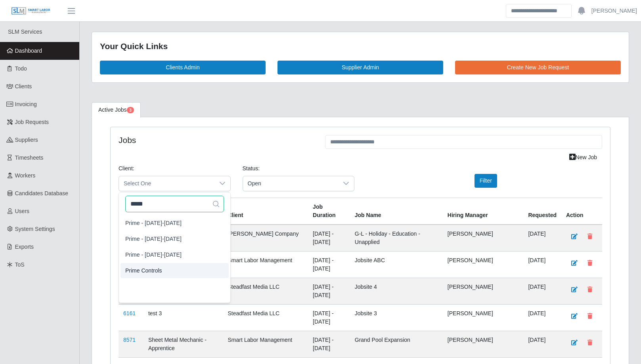 The width and height of the screenshot is (641, 364). Describe the element at coordinates (583, 157) in the screenshot. I see `a: New Job` at that location.